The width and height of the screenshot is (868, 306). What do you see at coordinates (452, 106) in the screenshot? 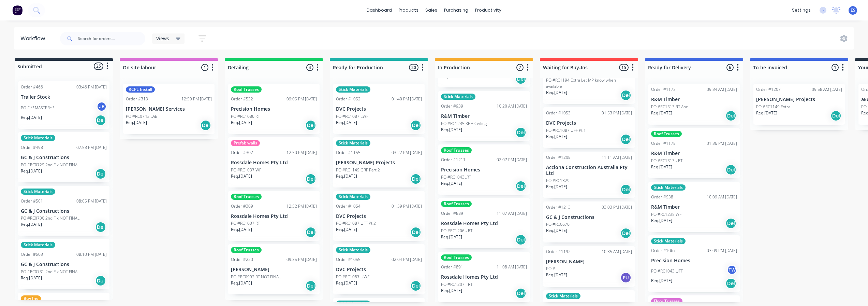
I see `div: Order #939` at bounding box center [452, 106].